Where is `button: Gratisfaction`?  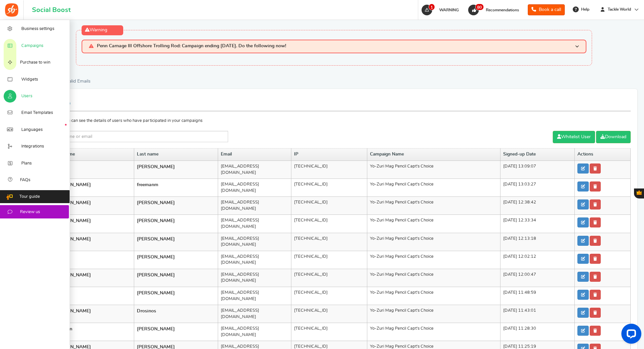 button: Gratisfaction is located at coordinates (639, 193).